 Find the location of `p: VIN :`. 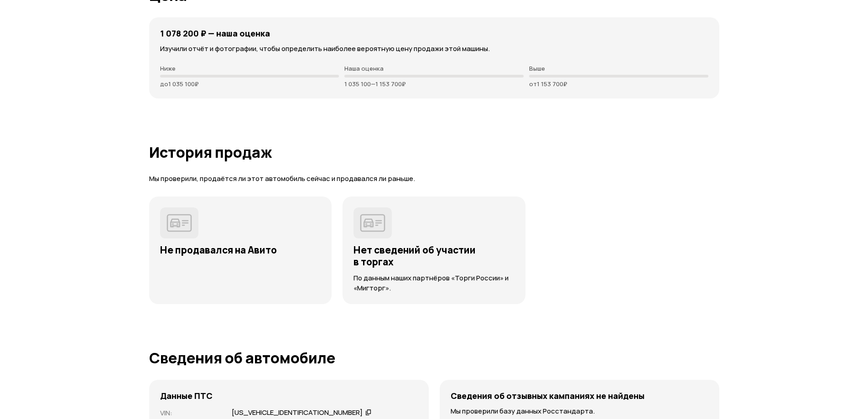

p: VIN : is located at coordinates (190, 413).